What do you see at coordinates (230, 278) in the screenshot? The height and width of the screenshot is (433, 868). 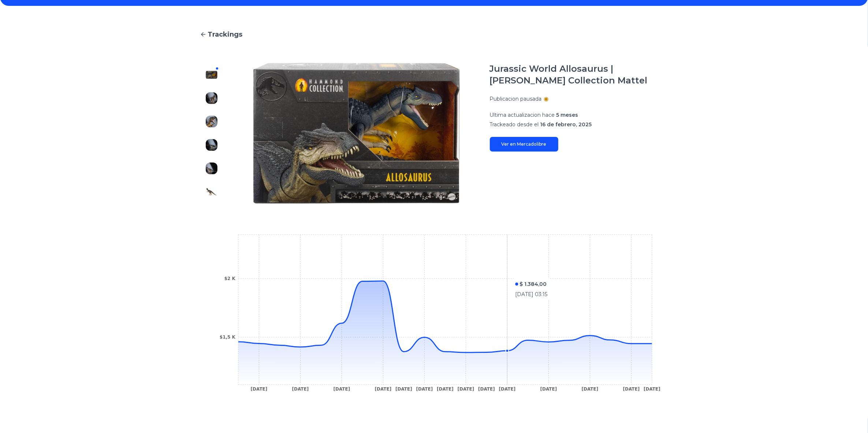 I see `tspan: $2 K` at bounding box center [230, 278].